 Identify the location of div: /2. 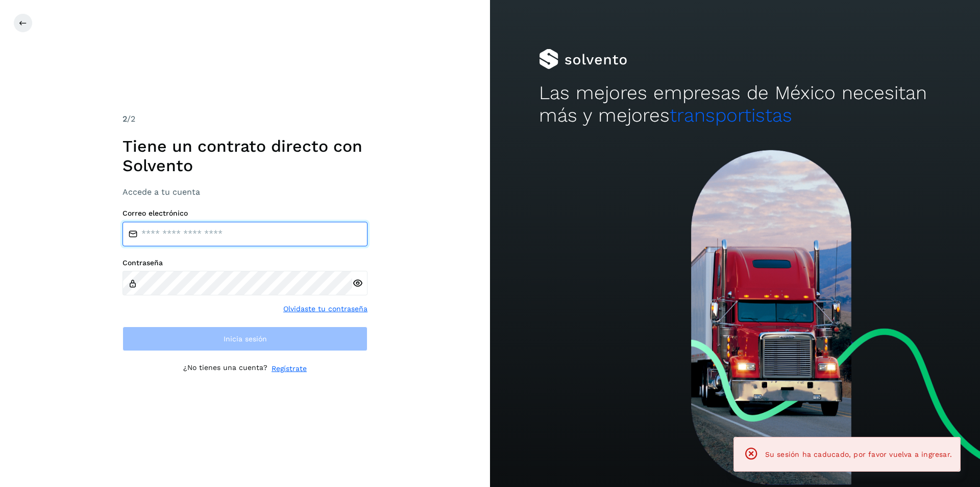
(245, 119).